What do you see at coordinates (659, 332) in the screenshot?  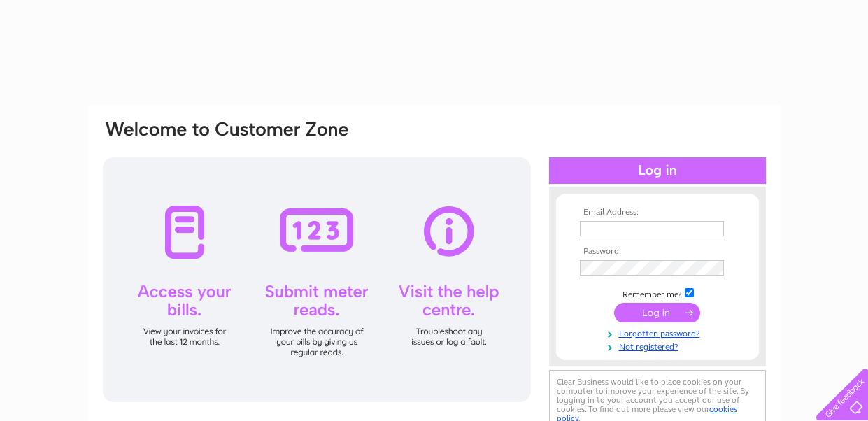 I see `a: Forgotten password?` at bounding box center [659, 332].